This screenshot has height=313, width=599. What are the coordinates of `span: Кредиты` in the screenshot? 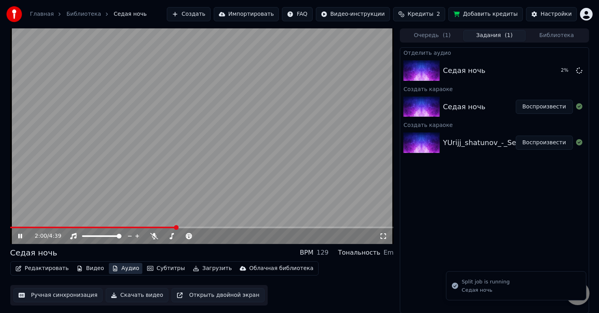 It's located at (420, 14).